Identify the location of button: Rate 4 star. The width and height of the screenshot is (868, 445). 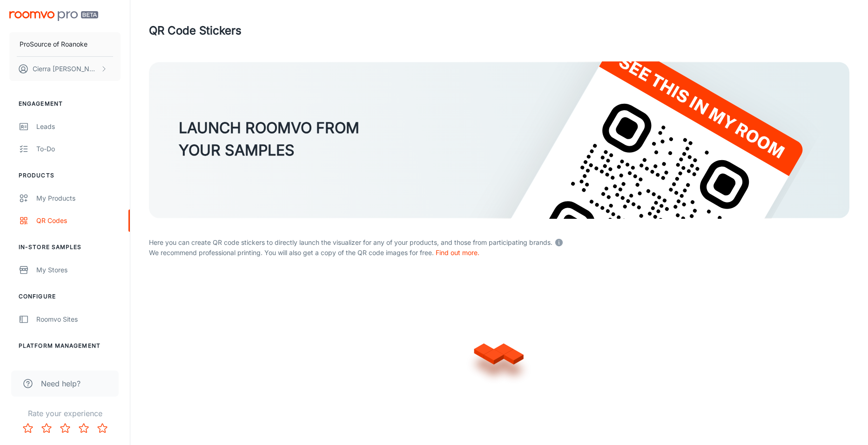
(84, 428).